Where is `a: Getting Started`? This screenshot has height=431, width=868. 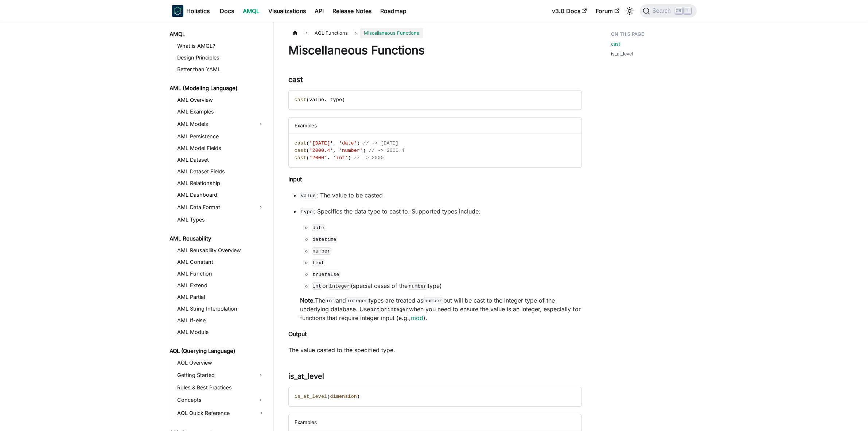 a: Getting Started is located at coordinates (214, 375).